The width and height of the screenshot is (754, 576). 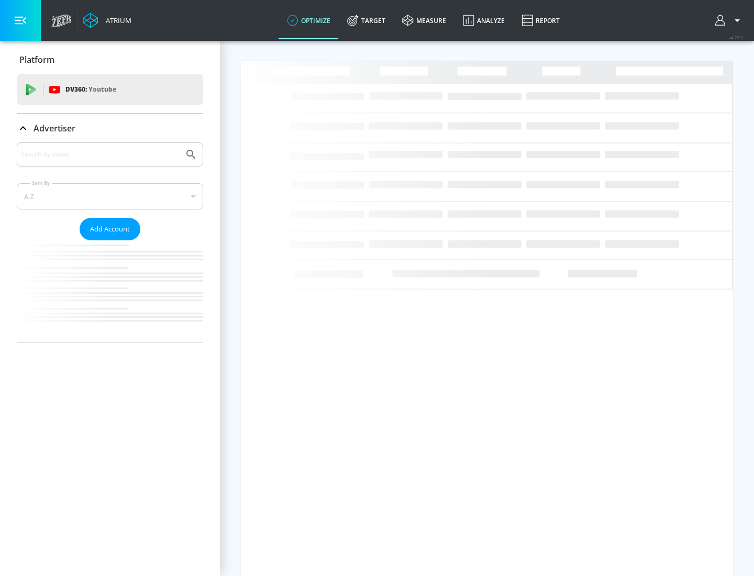 I want to click on span: Add Account, so click(x=110, y=229).